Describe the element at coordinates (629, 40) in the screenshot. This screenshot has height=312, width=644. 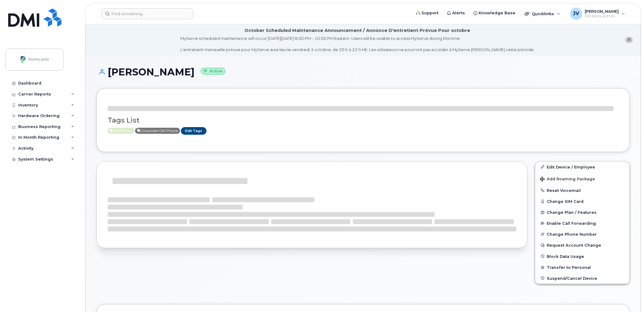
I see `button: close notification` at that location.